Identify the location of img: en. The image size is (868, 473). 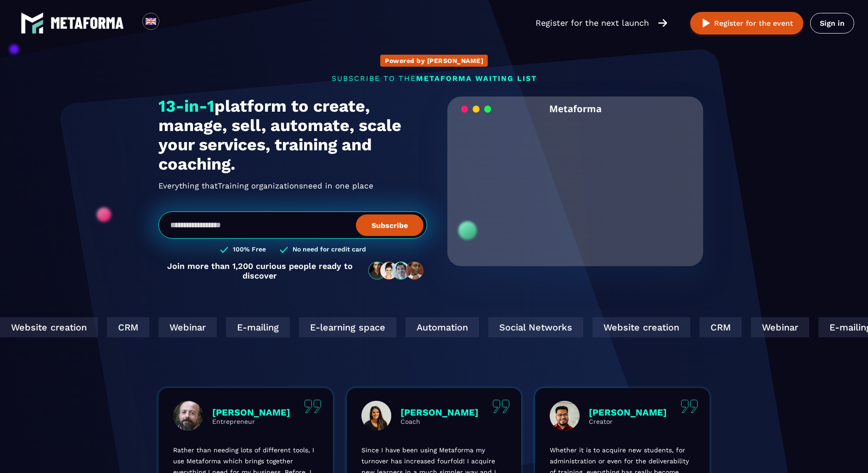
(151, 21).